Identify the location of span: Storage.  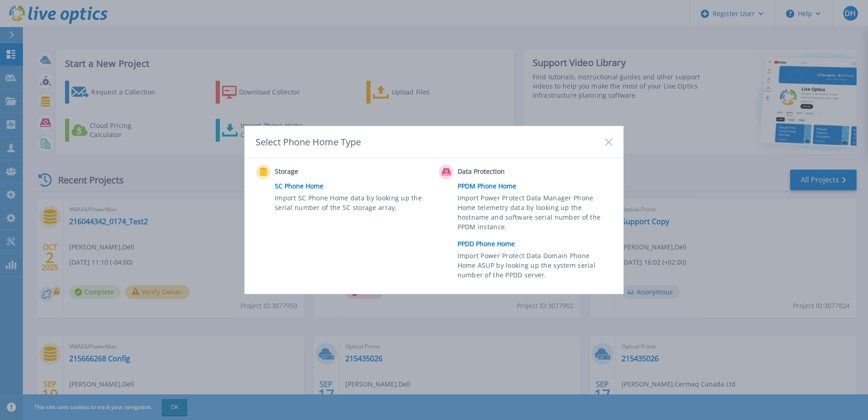
(320, 172).